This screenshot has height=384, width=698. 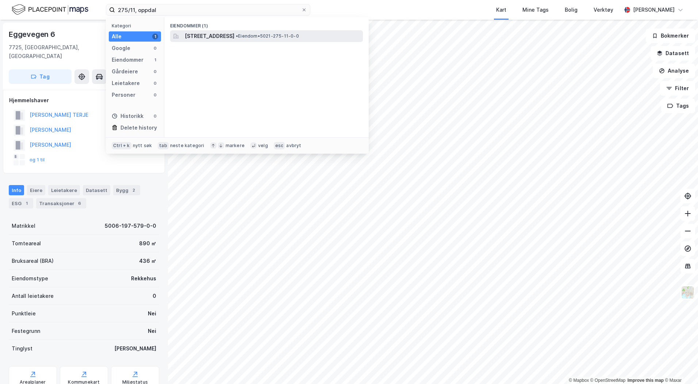 I want to click on button: Bokmerker, so click(x=670, y=36).